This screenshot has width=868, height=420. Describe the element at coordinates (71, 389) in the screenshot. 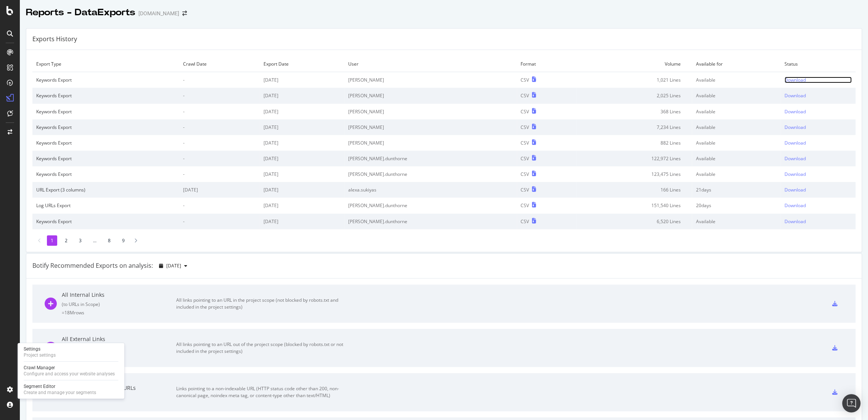

I see `a: Segment EditorCreate and manage your segments` at that location.